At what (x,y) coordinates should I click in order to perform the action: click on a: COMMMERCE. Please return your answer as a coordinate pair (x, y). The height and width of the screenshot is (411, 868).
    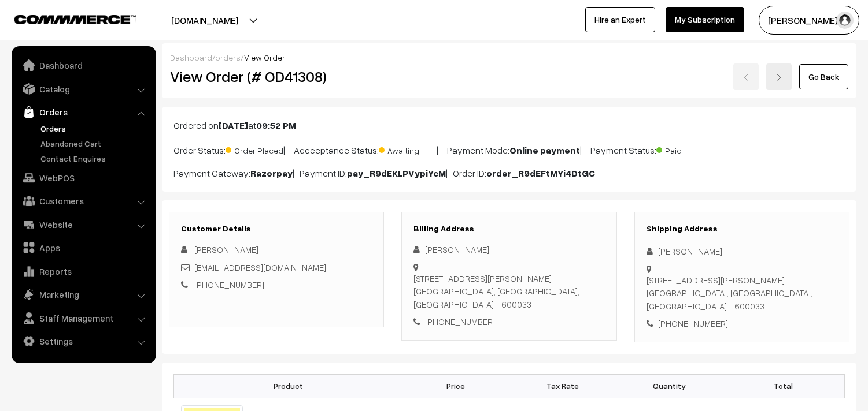
    Looking at the image, I should click on (64, 18).